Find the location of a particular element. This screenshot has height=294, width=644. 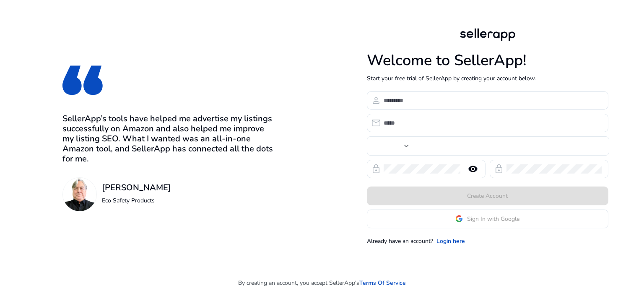

a: Login here is located at coordinates (451, 241).